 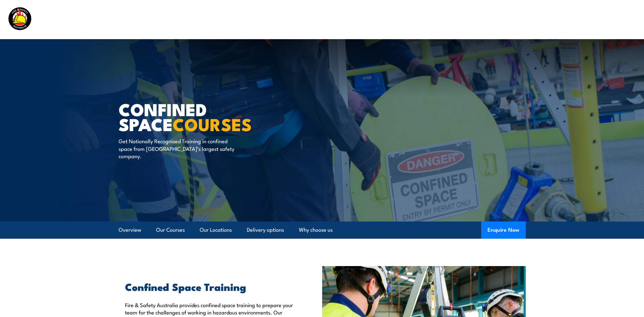 What do you see at coordinates (216, 230) in the screenshot?
I see `a: Our Locations` at bounding box center [216, 230].